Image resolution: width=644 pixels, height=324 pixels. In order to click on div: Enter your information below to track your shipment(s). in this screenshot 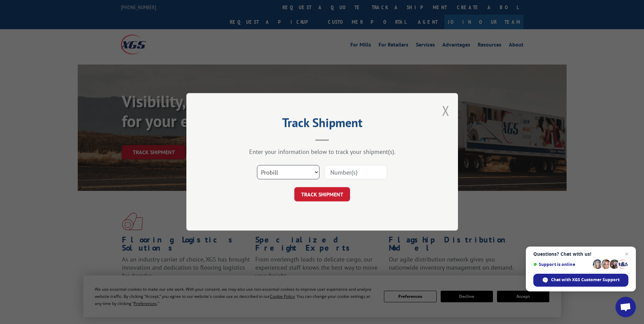, I will do `click(322, 152)`.